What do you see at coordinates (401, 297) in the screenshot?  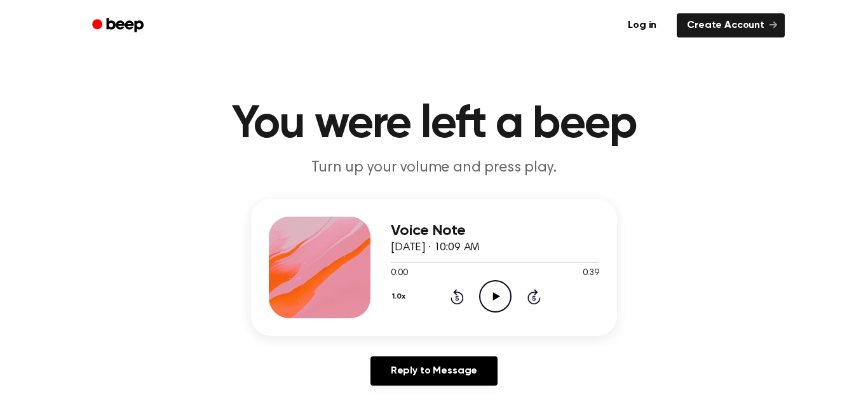 I see `button: 1.0x` at bounding box center [401, 297].